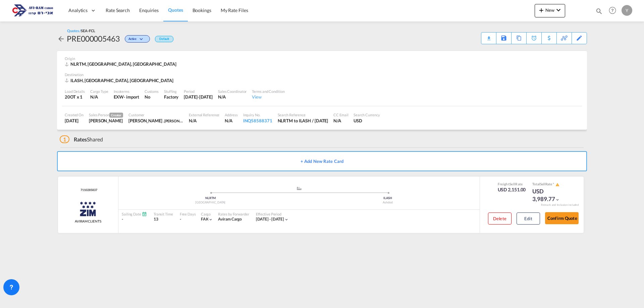 This screenshot has width=644, height=308. What do you see at coordinates (599, 12) in the screenshot?
I see `div: icon-magnify` at bounding box center [599, 12].